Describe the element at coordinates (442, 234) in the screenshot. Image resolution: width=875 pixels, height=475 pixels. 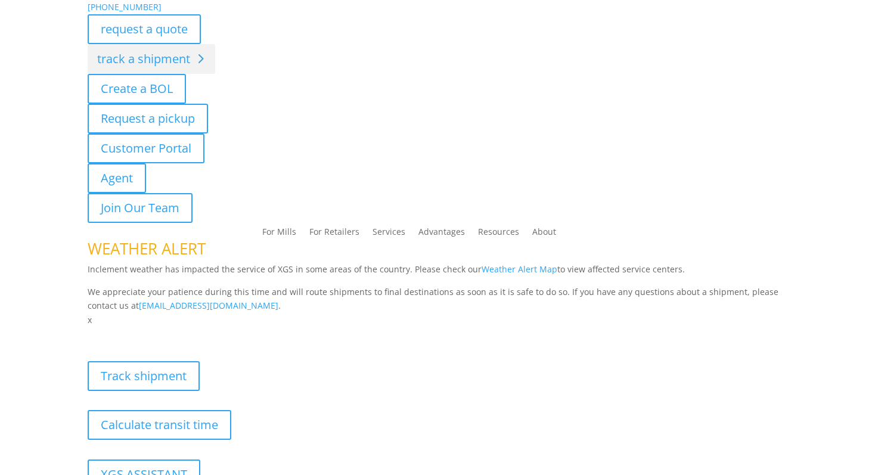
I see `a: Advantages` at that location.